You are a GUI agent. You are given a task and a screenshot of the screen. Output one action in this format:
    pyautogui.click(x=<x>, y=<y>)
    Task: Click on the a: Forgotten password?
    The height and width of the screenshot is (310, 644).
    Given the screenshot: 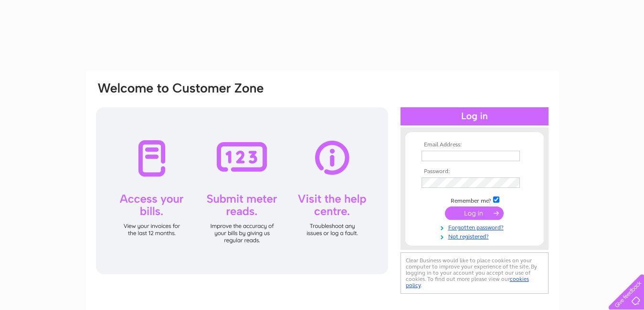 What is the action you would take?
    pyautogui.click(x=475, y=227)
    